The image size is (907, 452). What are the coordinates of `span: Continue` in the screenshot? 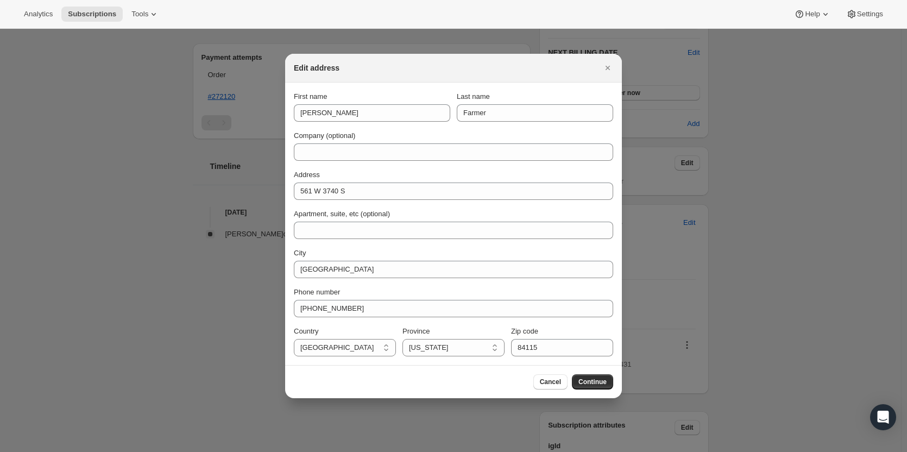 It's located at (592, 382).